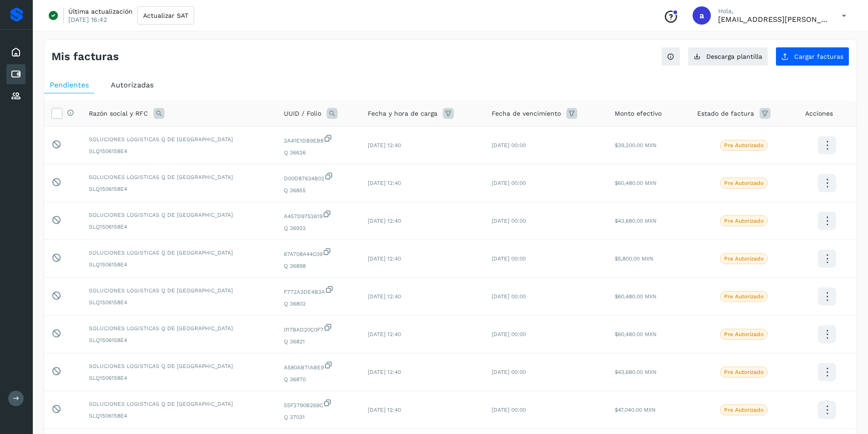 This screenshot has height=434, width=868. Describe the element at coordinates (70, 85) in the screenshot. I see `span: Pendientes` at that location.